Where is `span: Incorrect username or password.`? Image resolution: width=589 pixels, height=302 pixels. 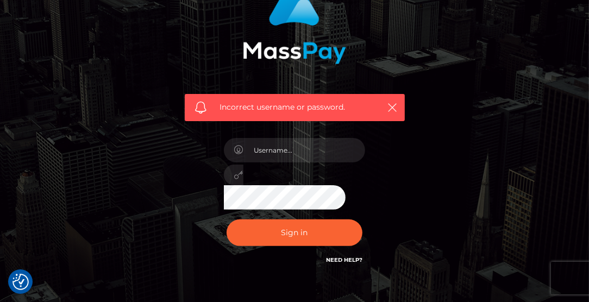 span: Incorrect username or password. is located at coordinates (297, 107).